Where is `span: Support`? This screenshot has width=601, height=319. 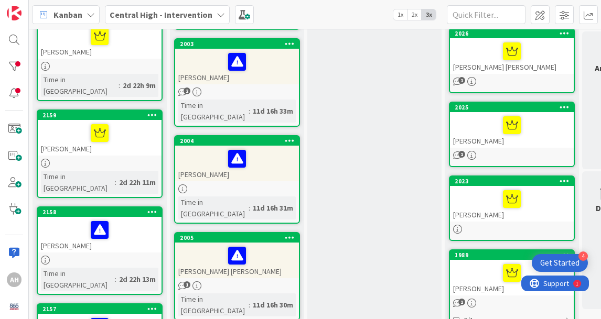
span: Support is located at coordinates (35, 8).